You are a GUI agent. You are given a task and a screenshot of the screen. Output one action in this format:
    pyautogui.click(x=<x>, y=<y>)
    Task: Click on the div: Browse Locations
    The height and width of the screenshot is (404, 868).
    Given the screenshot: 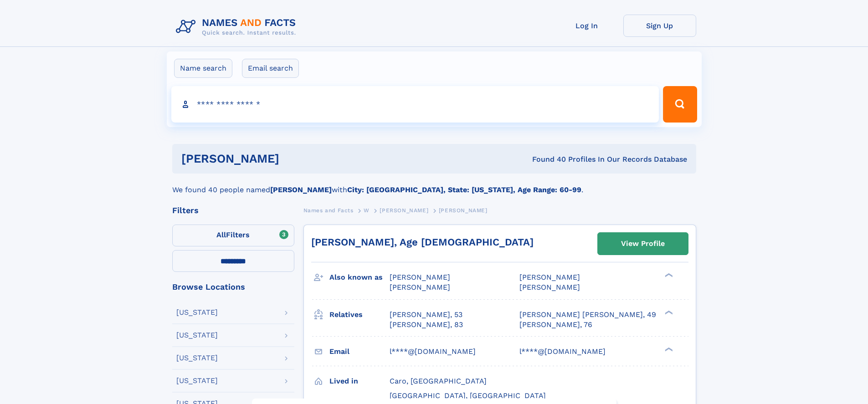 What is the action you would take?
    pyautogui.click(x=233, y=286)
    